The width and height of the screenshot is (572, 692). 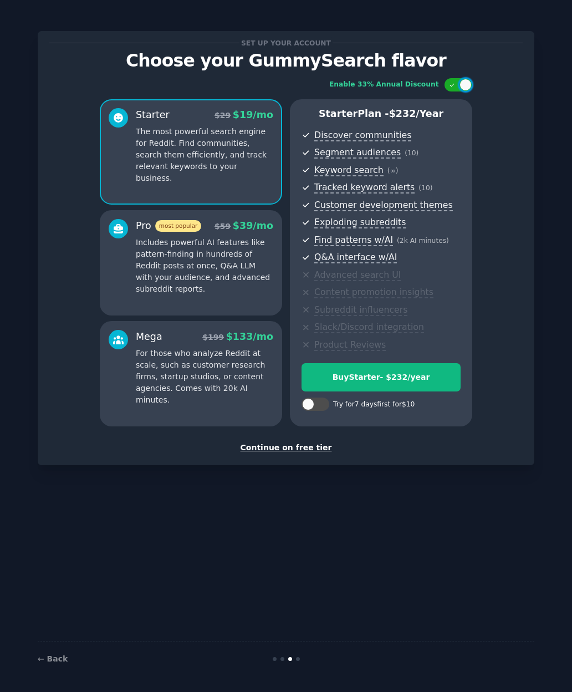 What do you see at coordinates (152, 115) in the screenshot?
I see `div: Starter` at bounding box center [152, 115].